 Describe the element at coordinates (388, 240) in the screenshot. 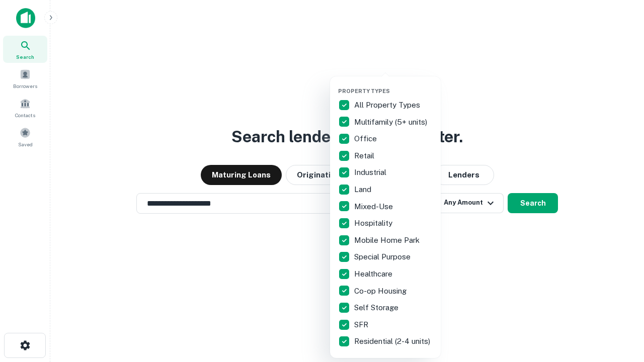

I see `p: Mobile Home Park` at that location.